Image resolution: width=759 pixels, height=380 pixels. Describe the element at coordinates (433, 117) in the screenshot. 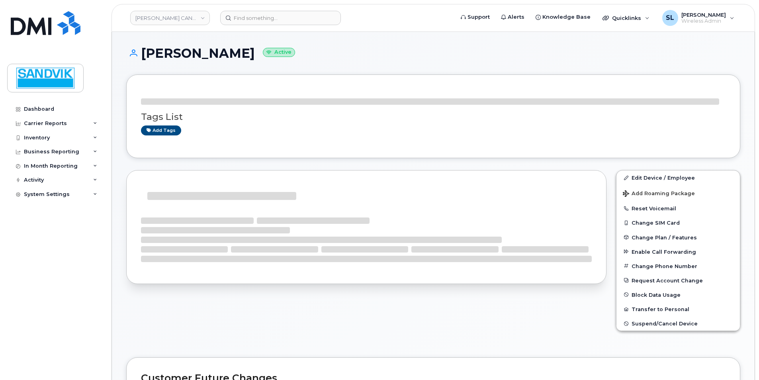

I see `h3: Tags List` at that location.